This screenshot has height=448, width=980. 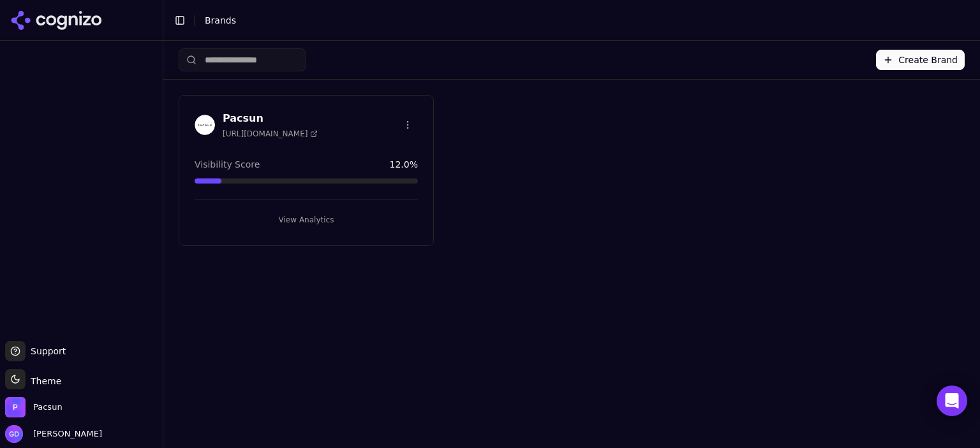 I want to click on nav: breadcrumb, so click(x=574, y=21).